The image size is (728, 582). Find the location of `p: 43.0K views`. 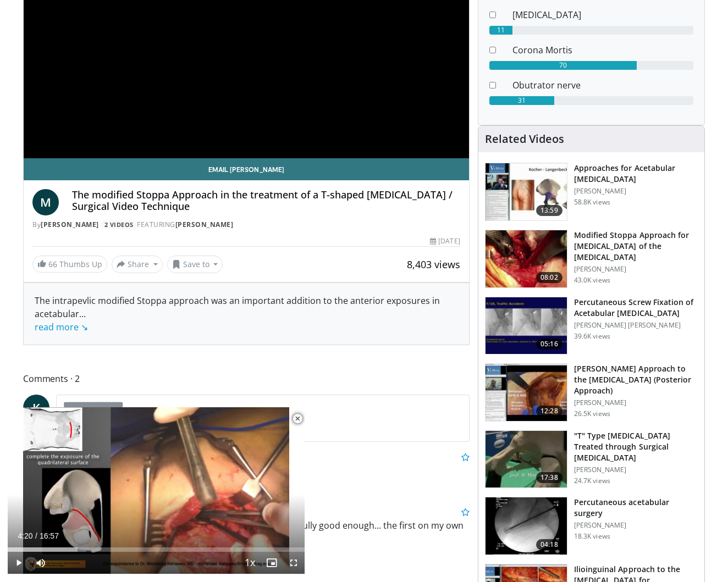

p: 43.0K views is located at coordinates (592, 280).